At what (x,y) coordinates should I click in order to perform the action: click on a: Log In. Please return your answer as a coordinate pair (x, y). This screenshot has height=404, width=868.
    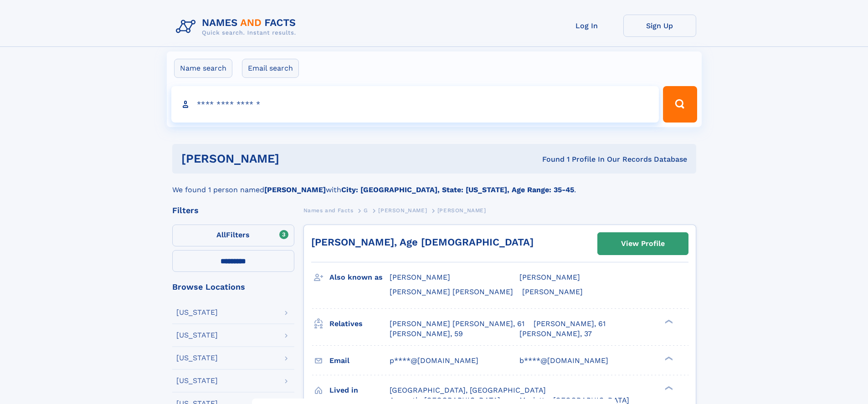
    Looking at the image, I should click on (587, 25).